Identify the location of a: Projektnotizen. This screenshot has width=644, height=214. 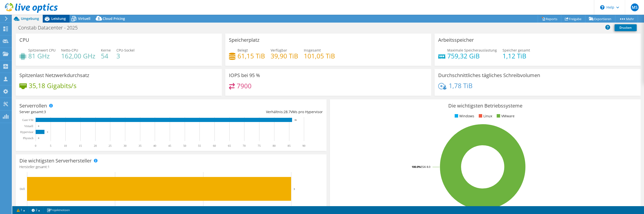
(58, 210).